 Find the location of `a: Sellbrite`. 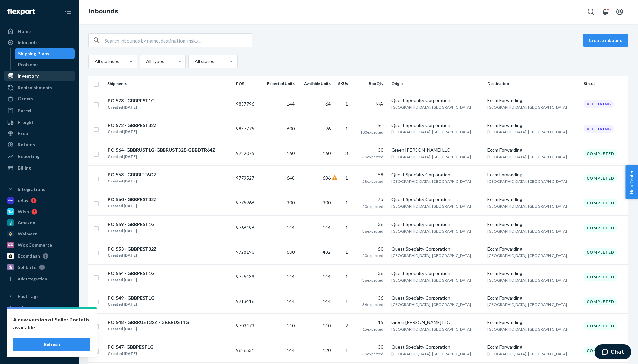

a: Sellbrite is located at coordinates (40, 267).